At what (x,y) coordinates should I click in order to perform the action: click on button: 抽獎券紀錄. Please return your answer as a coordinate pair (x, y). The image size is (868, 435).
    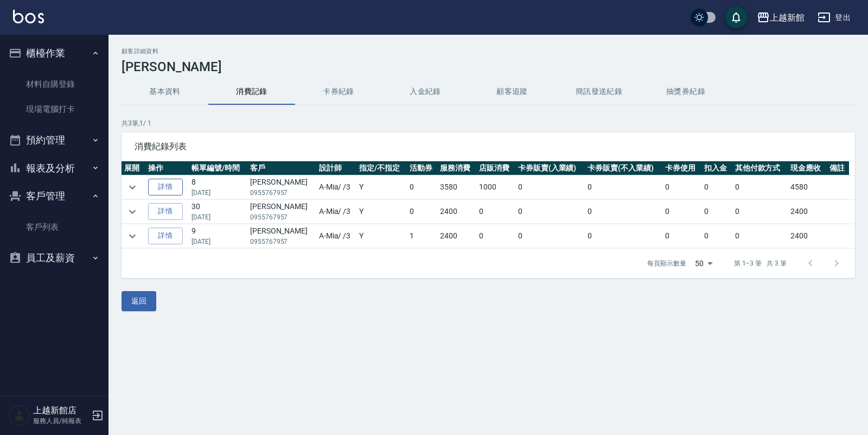
    Looking at the image, I should click on (686, 92).